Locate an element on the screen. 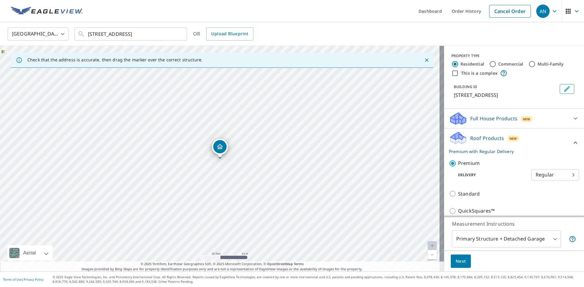 The image size is (584, 287). div: Dropped pin, building 1, Residential property, 12132 Farnam St Omaha, NE 68154 is located at coordinates (220, 148).